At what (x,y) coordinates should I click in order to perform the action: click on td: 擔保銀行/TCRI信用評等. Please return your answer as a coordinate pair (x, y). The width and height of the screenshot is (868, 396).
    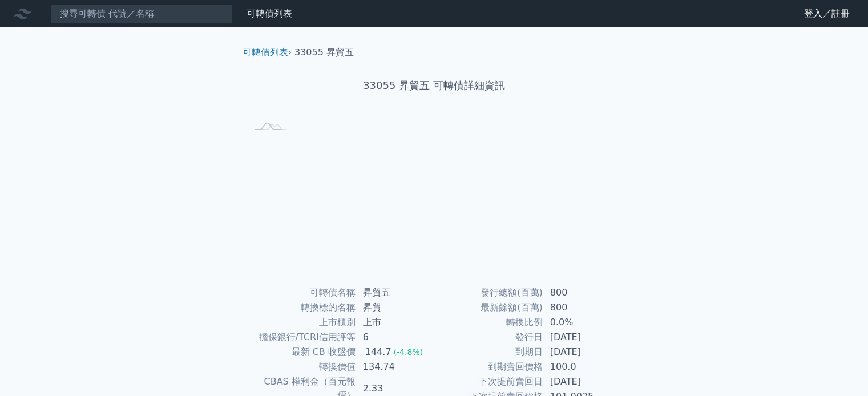
    Looking at the image, I should click on (302, 337).